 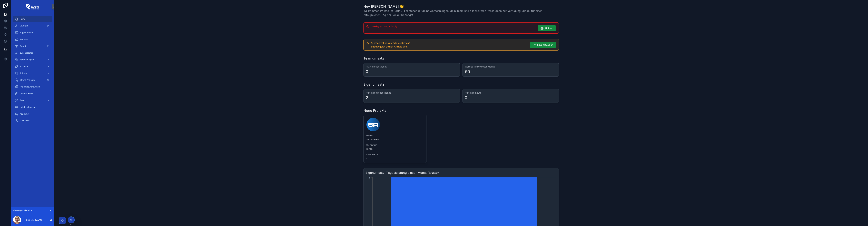 What do you see at coordinates (395, 135) in the screenshot?
I see `span: Gebiet` at bounding box center [395, 135].